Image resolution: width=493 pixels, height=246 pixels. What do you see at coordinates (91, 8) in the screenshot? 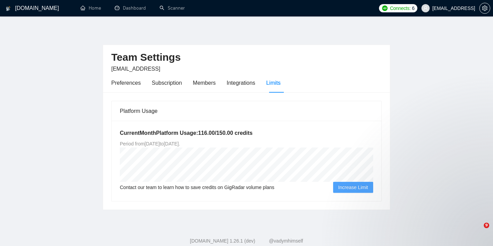
I see `a: homeHome` at bounding box center [91, 8].